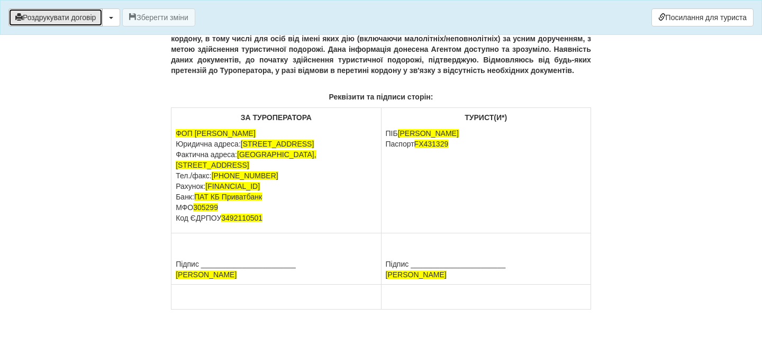 Image resolution: width=762 pixels, height=363 pixels. I want to click on p: ПІБ Паспорт, so click(486, 139).